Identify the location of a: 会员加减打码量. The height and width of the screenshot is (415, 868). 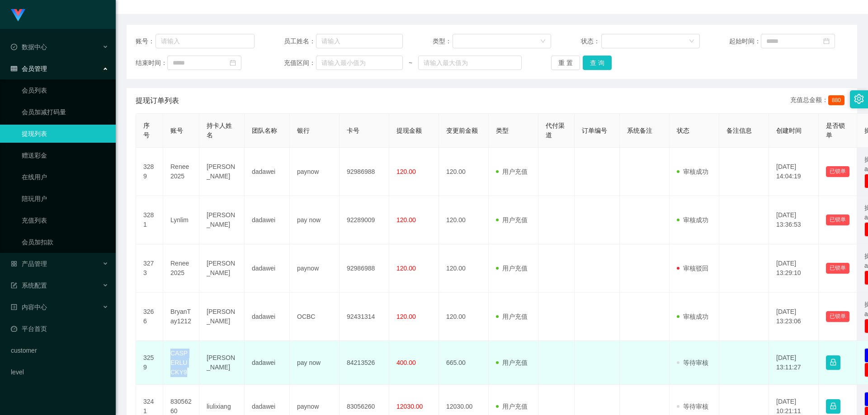
(65, 113).